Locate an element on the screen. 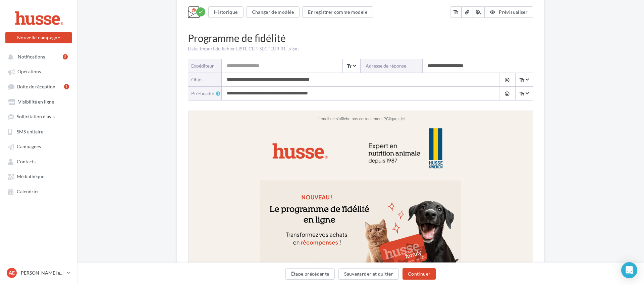  strong: Créez votre compte et recevez ! is located at coordinates (205, 248).